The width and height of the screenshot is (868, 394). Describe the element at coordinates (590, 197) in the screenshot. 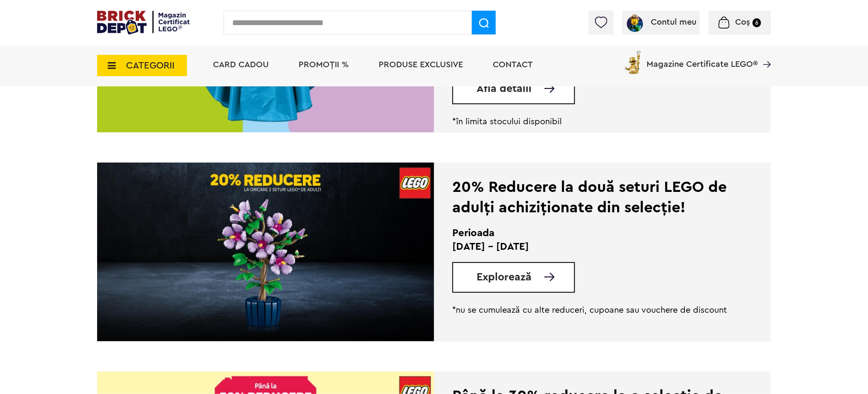

I see `div: 20% Reducere la două seturi LEGO de adulți achiziționate din selecție!` at that location.